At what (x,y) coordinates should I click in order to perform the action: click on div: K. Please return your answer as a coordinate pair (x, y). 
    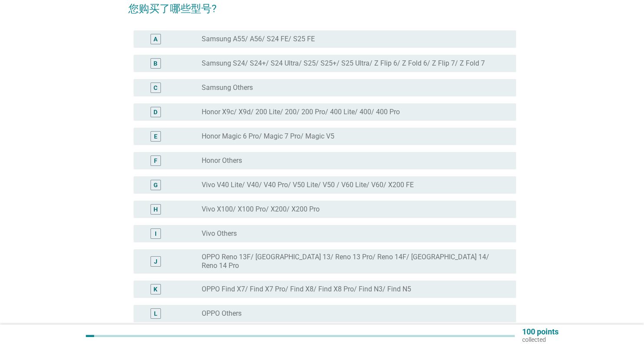
    Looking at the image, I should click on (155, 289).